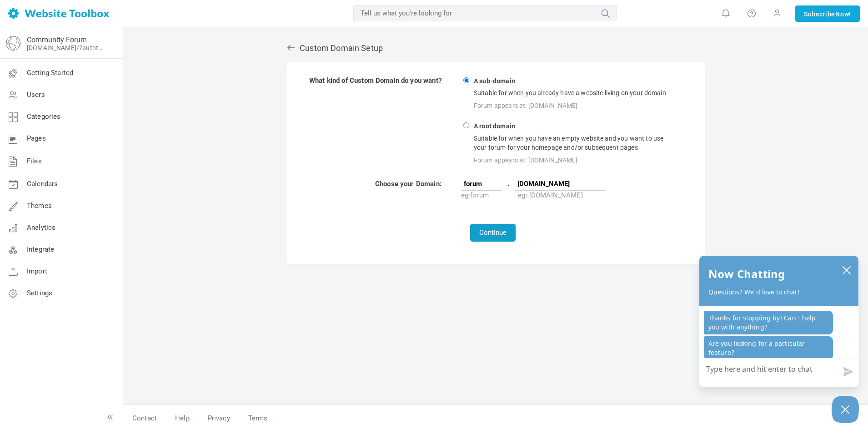 This screenshot has width=868, height=430. Describe the element at coordinates (485, 13) in the screenshot. I see `input: Tell us what you're looking for` at that location.